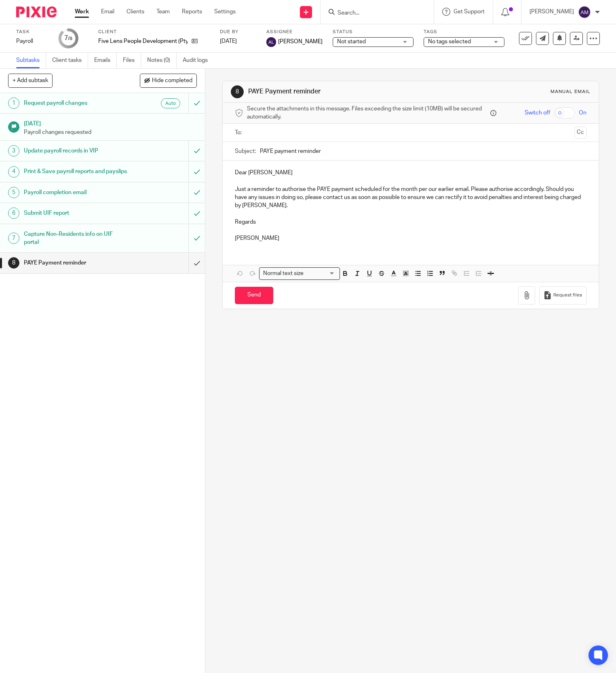 The height and width of the screenshot is (673, 616). Describe the element at coordinates (13, 172) in the screenshot. I see `div: 4` at that location.